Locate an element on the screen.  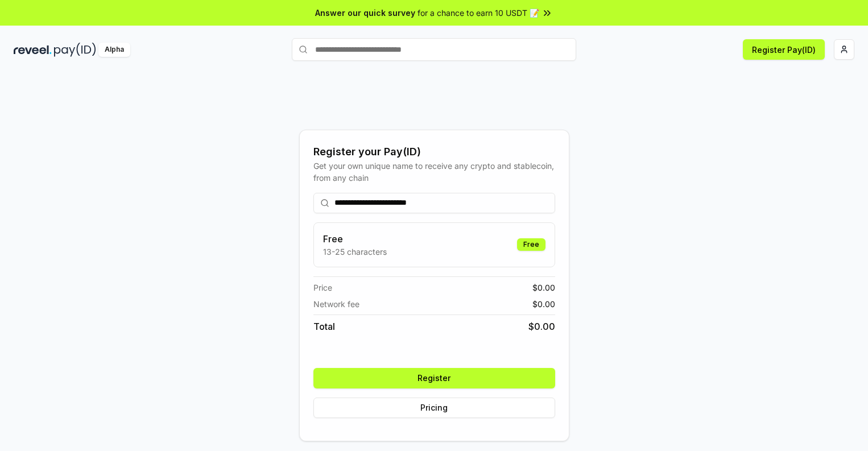
span: Total is located at coordinates (324, 326).